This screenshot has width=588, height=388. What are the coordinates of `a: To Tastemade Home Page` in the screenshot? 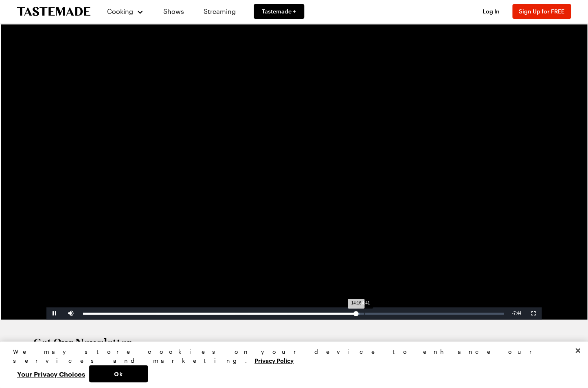 It's located at (54, 11).